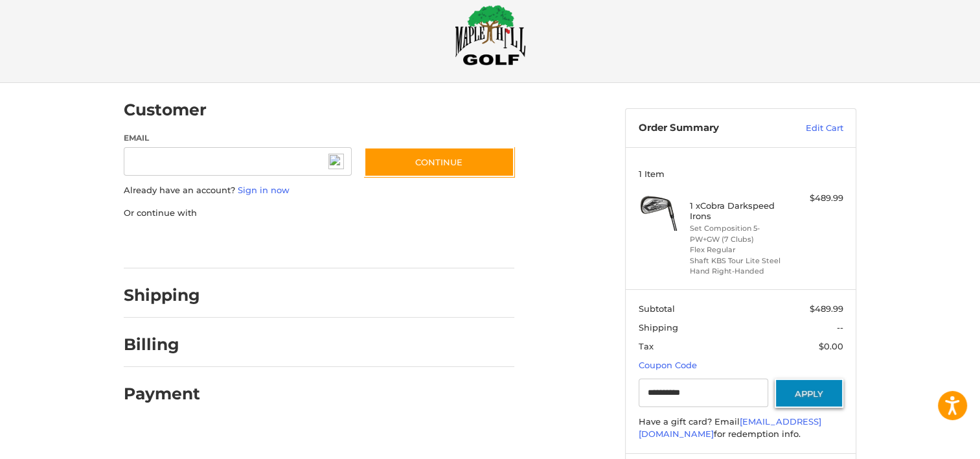 This screenshot has width=980, height=459. Describe the element at coordinates (739, 260) in the screenshot. I see `li: Shaft KBS Tour Lite Steel` at that location.